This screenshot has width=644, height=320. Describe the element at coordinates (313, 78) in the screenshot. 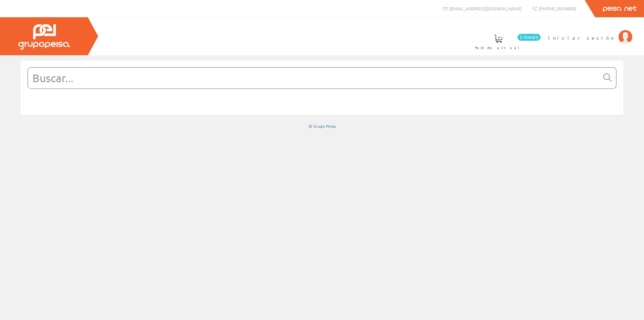

I see `input: Buscar...` at that location.